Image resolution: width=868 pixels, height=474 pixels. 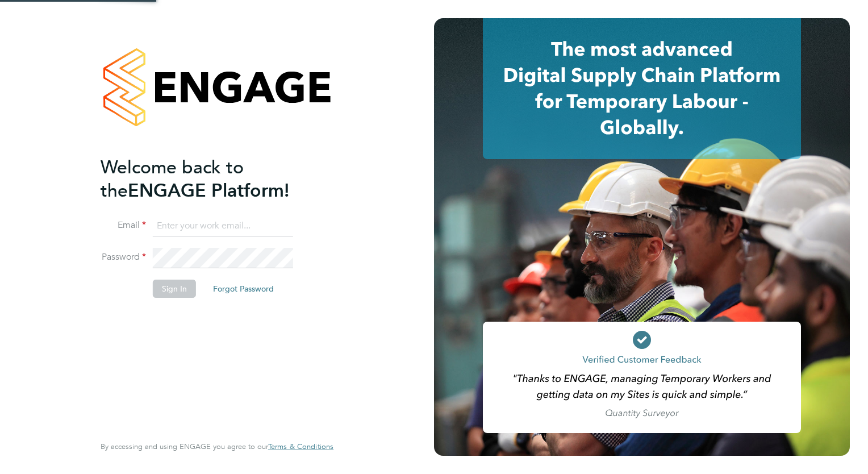 What do you see at coordinates (123, 257) in the screenshot?
I see `label: Password` at bounding box center [123, 257].